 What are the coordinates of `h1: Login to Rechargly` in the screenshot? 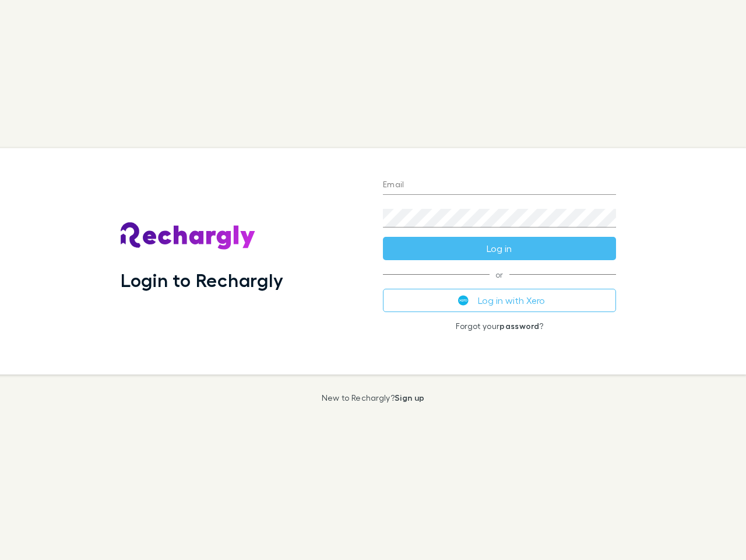 It's located at (202, 280).